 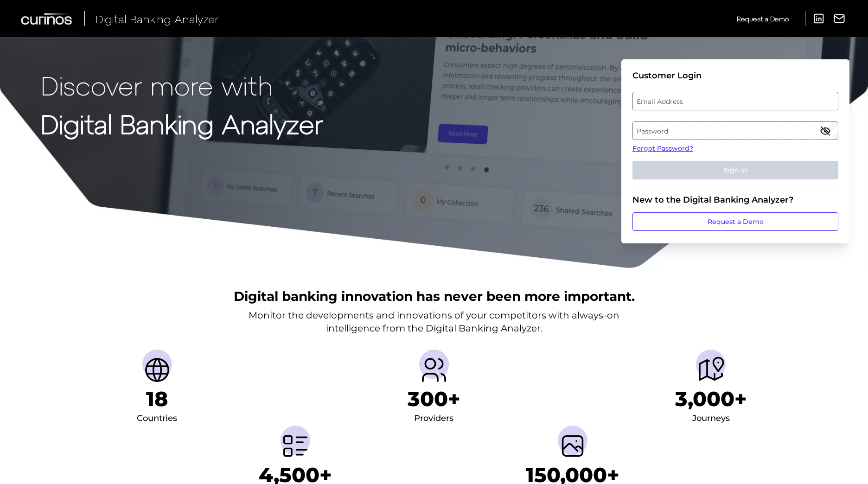 What do you see at coordinates (434, 322) in the screenshot?
I see `p: Monitor the developments and innovations of your competitors with always-on intelligence from the...` at bounding box center [434, 322].